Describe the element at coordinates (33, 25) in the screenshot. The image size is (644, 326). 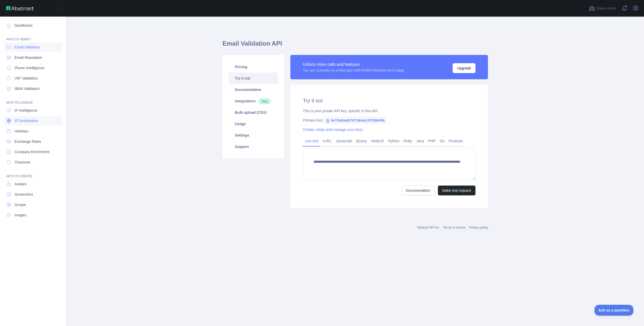
I see `a: Dashboard` at that location.